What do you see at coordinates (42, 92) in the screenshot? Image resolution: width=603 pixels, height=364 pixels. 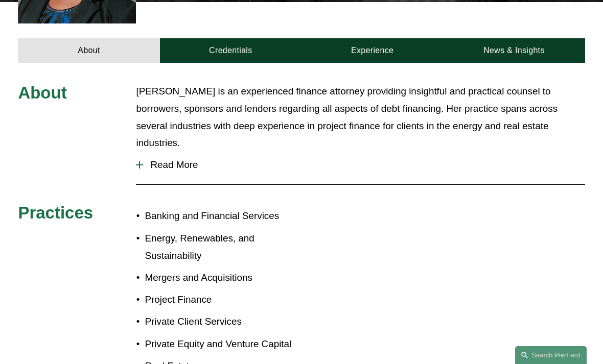 I see `span: About` at bounding box center [42, 92].